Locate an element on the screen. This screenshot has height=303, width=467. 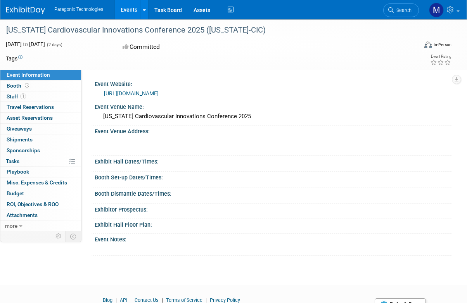
a: more is located at coordinates (41, 226).